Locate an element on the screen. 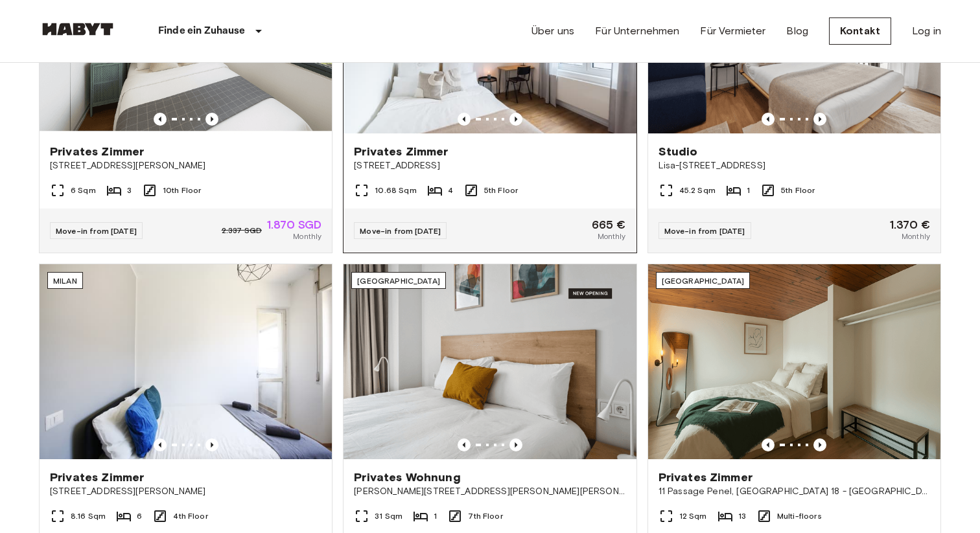  img: Marketing picture of unit IT-14-111-001-006 is located at coordinates (186, 361).